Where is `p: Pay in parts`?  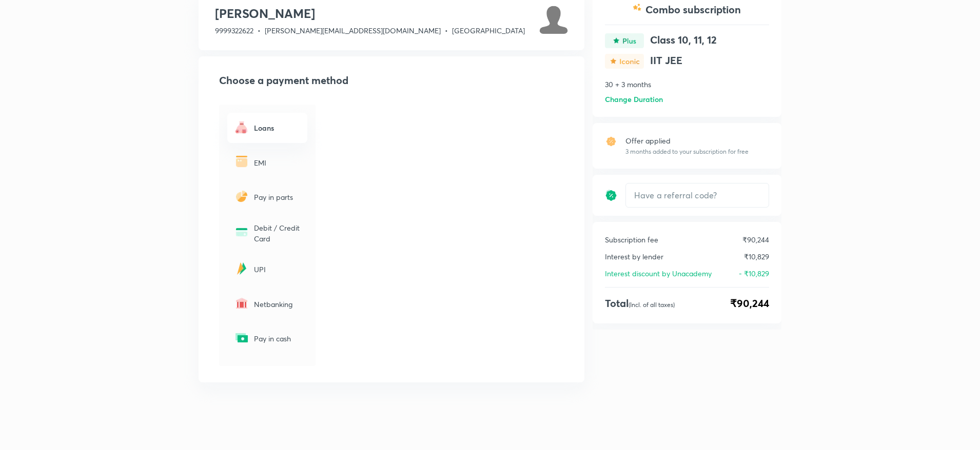
p: Pay in parts is located at coordinates (278, 197).